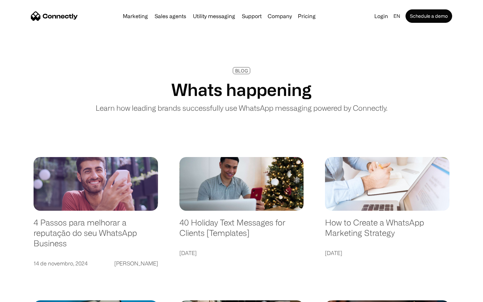 The image size is (483, 302). What do you see at coordinates (306, 16) in the screenshot?
I see `a: Pricing` at bounding box center [306, 16].